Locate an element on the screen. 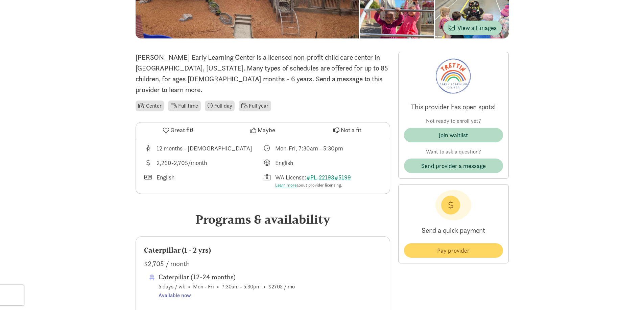 Image resolution: width=644 pixels, height=310 pixels. div: Languages taught is located at coordinates (322, 163).